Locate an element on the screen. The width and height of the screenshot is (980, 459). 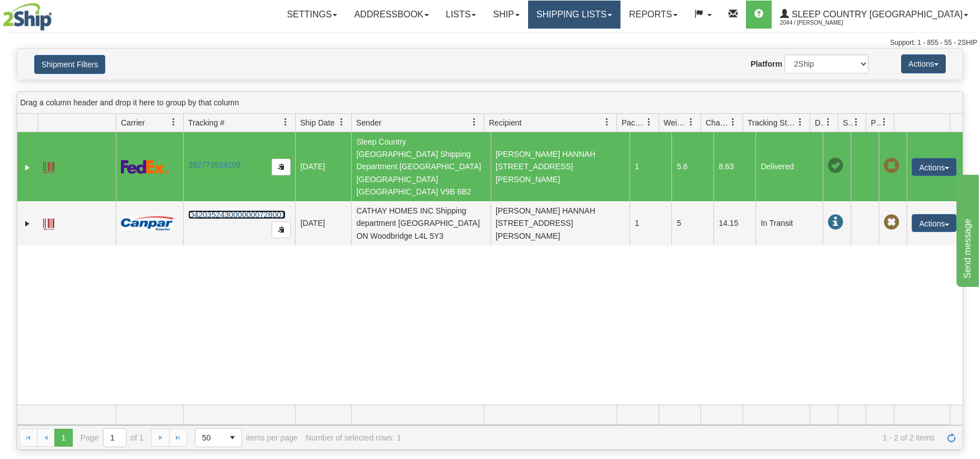
a: Sender filter column settings is located at coordinates (474, 123).